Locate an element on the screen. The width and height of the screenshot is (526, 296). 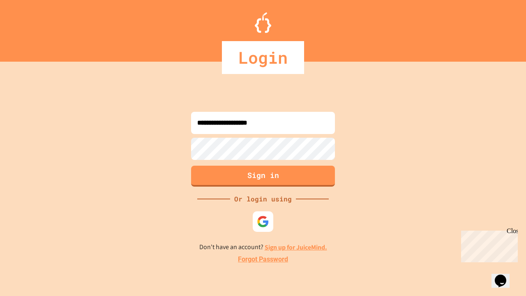
p: Don't have an account? is located at coordinates (263, 247).